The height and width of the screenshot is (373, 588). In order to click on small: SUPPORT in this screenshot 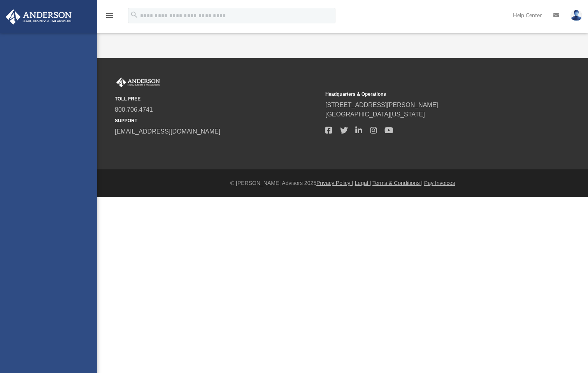, I will do `click(217, 121)`.